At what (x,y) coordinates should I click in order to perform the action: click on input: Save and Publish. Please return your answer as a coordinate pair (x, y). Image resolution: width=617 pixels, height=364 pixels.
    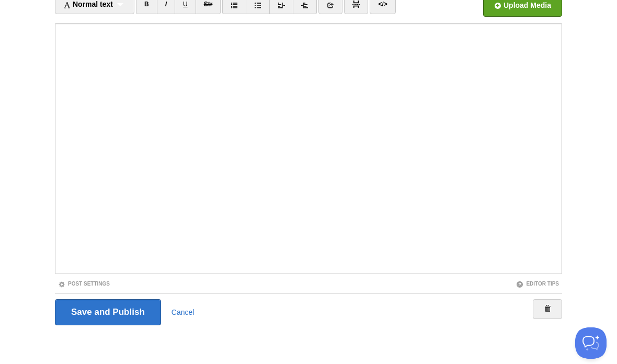
    Looking at the image, I should click on (107, 312).